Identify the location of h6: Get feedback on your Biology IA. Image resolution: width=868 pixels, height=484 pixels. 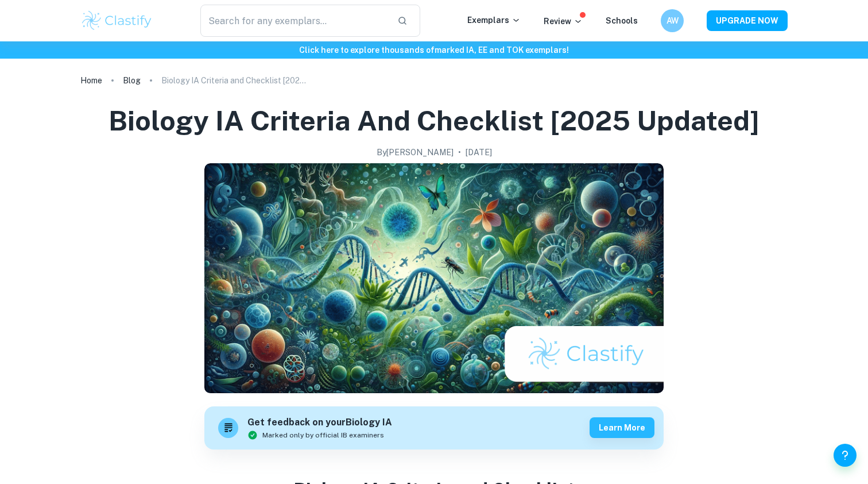
(320, 423).